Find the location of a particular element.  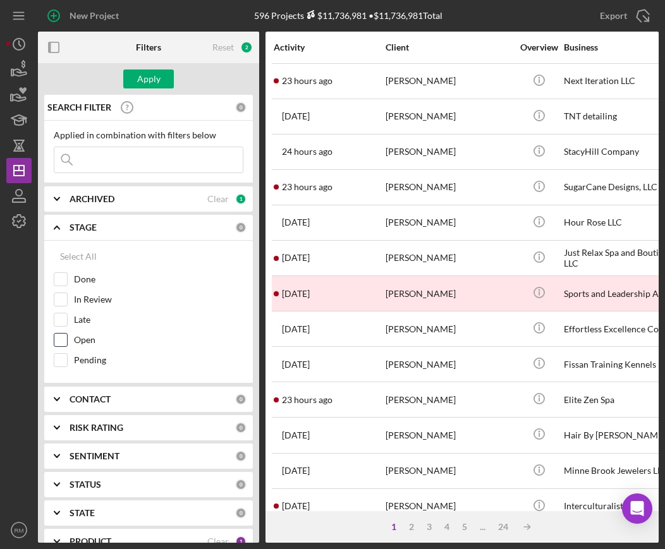

time: 2025-09-22 21:22 is located at coordinates (296, 258).